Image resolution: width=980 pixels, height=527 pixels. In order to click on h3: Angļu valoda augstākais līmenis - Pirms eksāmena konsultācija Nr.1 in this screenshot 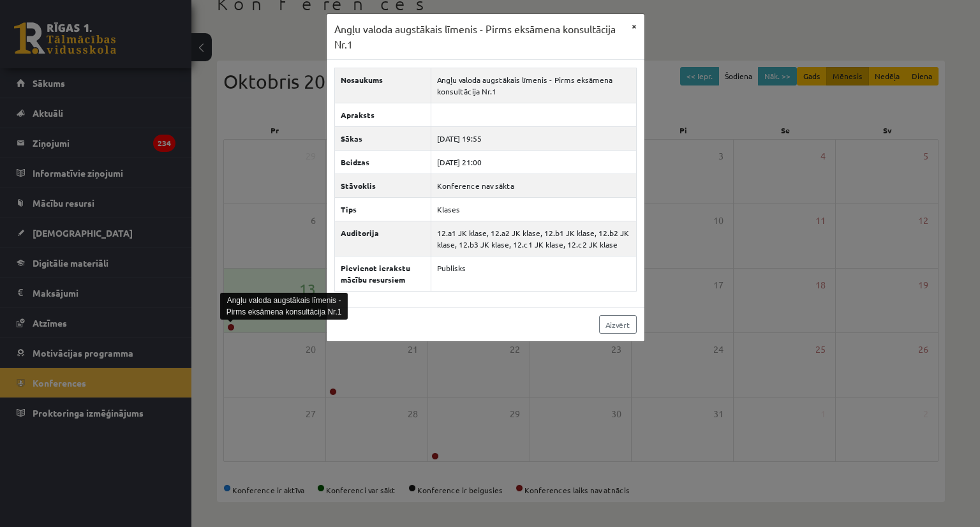, I will do `click(480, 36)`.